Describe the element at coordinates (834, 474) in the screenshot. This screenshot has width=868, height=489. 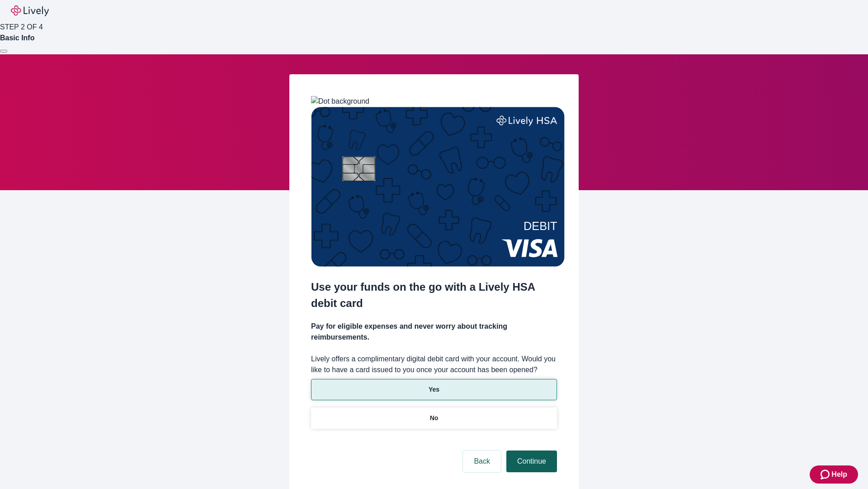
I see `button: Zendesk support iconHelp` at that location.